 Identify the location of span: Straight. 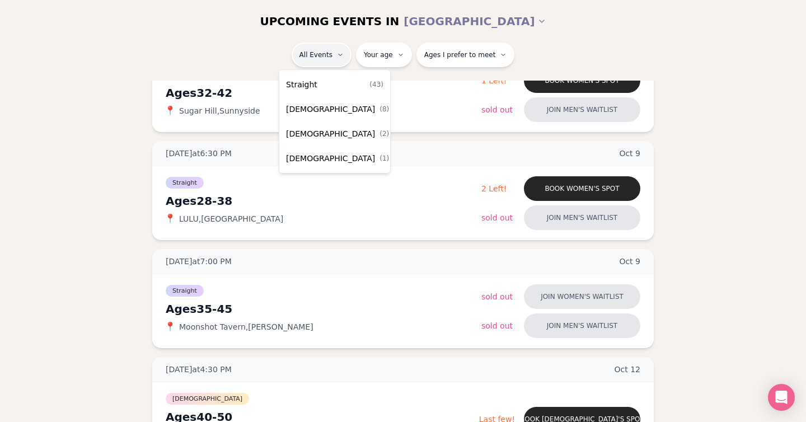
(302, 85).